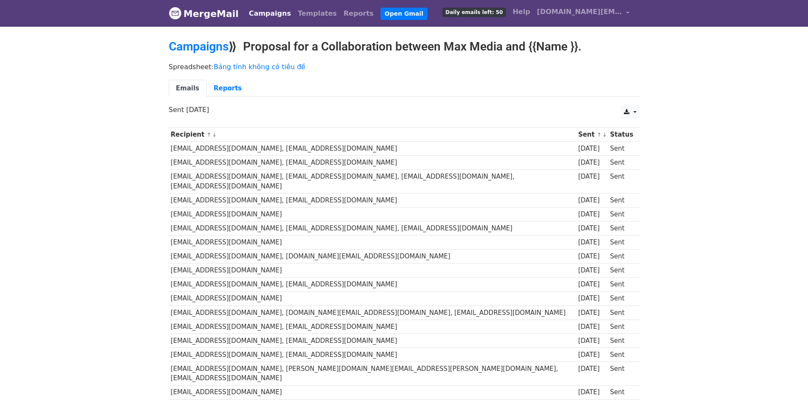 The height and width of the screenshot is (401, 808). I want to click on span: Daily emails left: 50, so click(474, 12).